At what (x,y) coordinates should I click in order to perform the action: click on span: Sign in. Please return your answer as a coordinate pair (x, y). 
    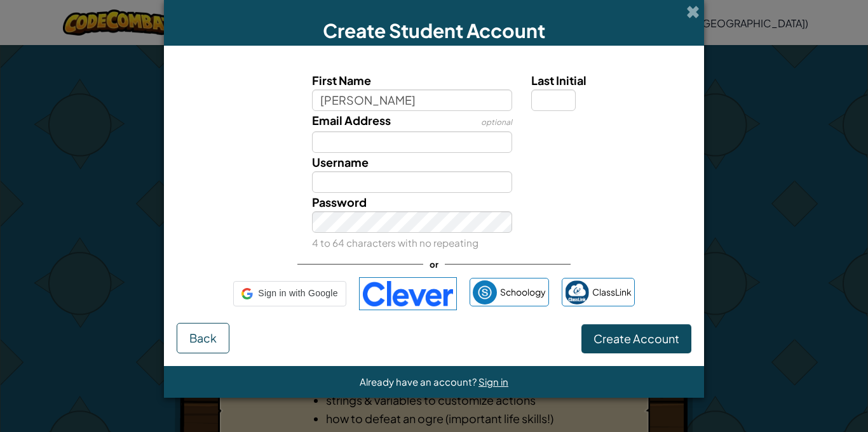
    Looking at the image, I should click on (493, 381).